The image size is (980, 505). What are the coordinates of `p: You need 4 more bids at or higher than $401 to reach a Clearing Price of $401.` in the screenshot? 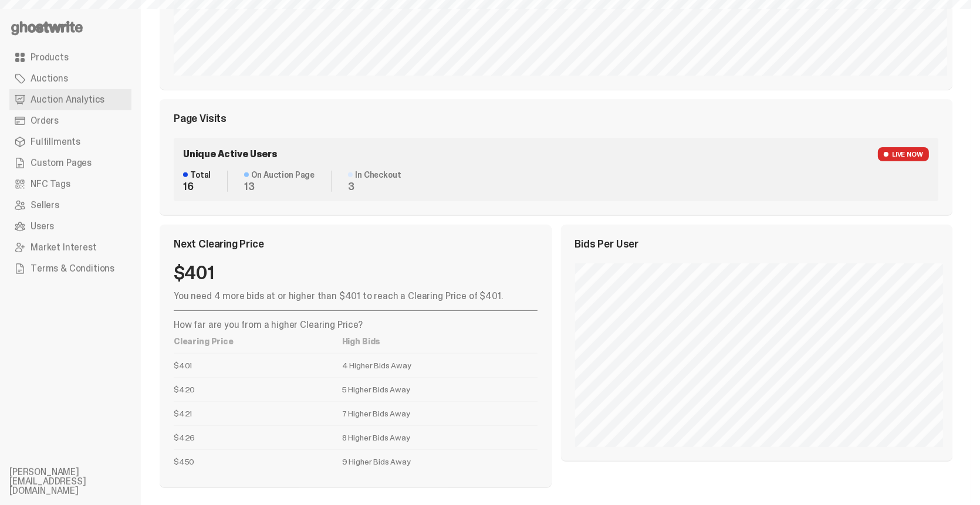 It's located at (356, 296).